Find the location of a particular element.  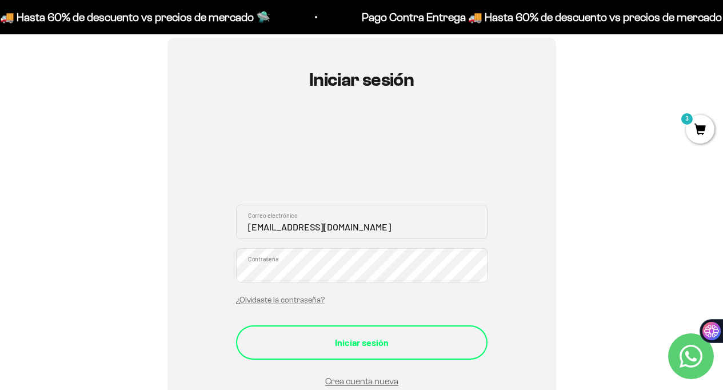

mark: 3 is located at coordinates (687, 119).